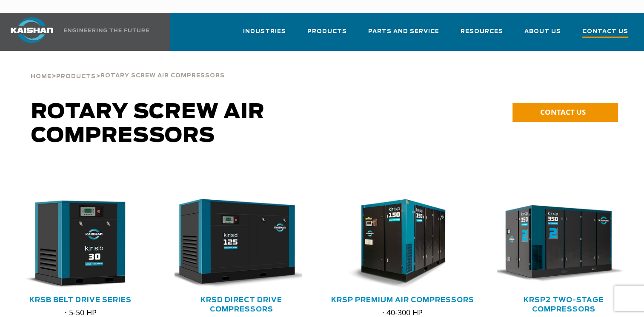 This screenshot has height=317, width=644. Describe the element at coordinates (264, 32) in the screenshot. I see `span: Industries` at that location.